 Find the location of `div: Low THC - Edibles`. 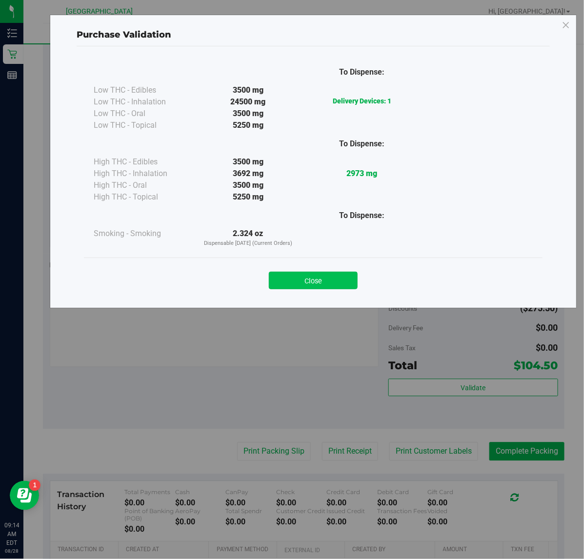

div: Low THC - Edibles is located at coordinates (142, 90).